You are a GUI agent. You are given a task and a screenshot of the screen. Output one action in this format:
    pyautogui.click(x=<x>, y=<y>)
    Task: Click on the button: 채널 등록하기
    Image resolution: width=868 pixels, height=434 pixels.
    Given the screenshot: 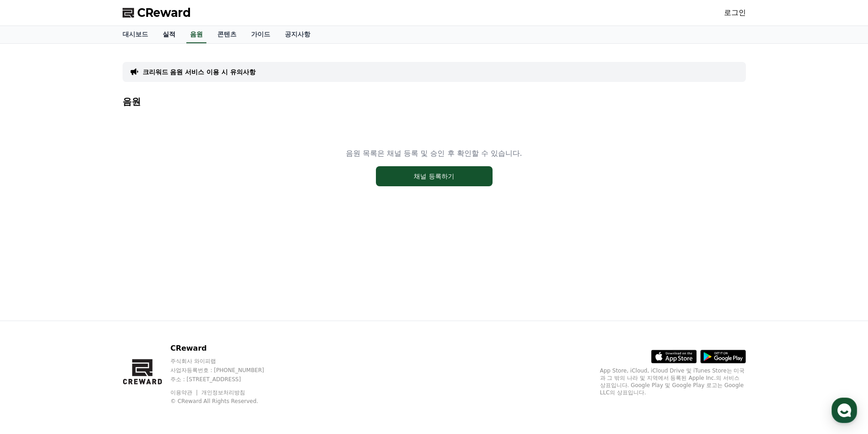 What is the action you would take?
    pyautogui.click(x=434, y=176)
    